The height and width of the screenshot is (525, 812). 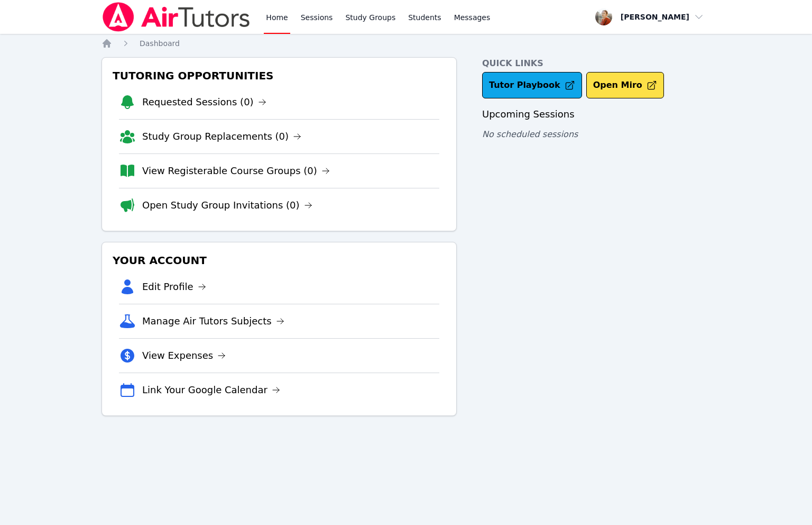 What do you see at coordinates (184, 356) in the screenshot?
I see `a: View Expenses` at bounding box center [184, 356].